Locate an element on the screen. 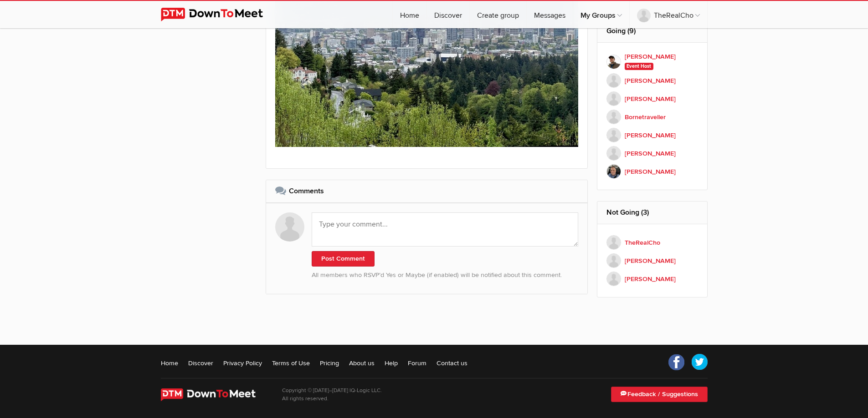  a: About us is located at coordinates (362, 363).